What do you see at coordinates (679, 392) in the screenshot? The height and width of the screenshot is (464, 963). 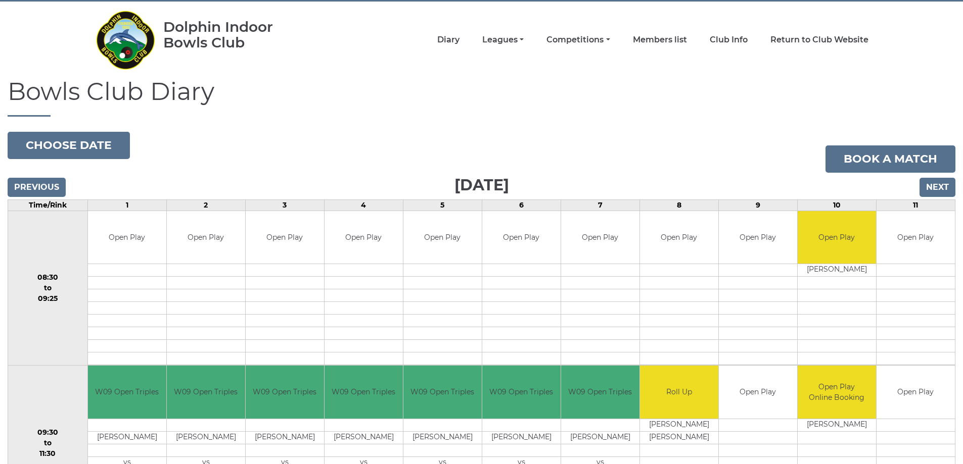 I see `td: Roll Up` at bounding box center [679, 392].